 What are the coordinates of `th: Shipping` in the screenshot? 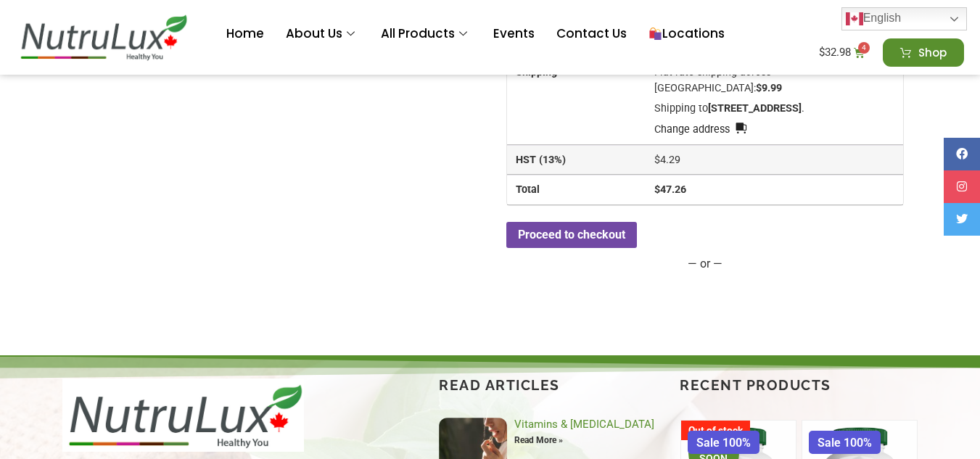 It's located at (576, 101).